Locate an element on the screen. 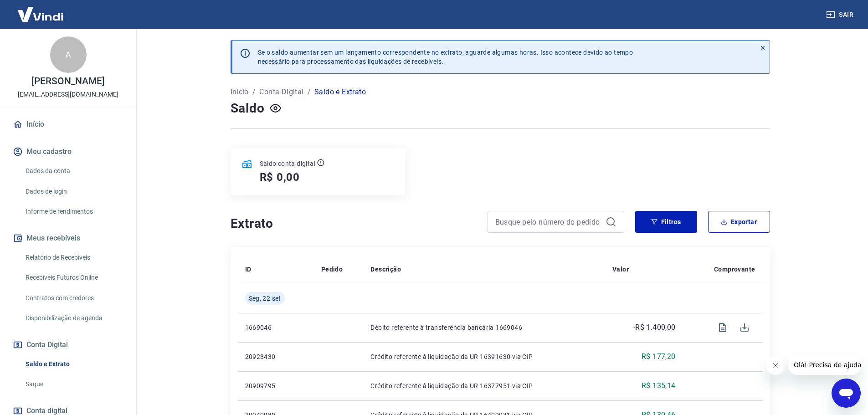 The height and width of the screenshot is (415, 868). p: 20923430 is located at coordinates (276, 357).